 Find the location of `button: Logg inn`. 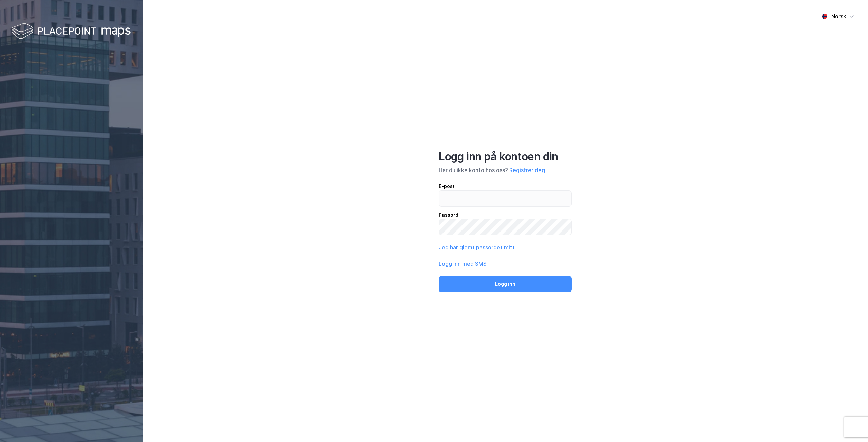

button: Logg inn is located at coordinates (505, 284).